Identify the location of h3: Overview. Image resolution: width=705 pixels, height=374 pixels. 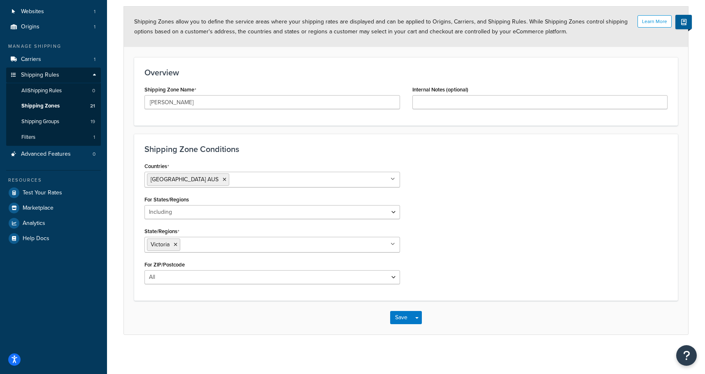
(406, 72).